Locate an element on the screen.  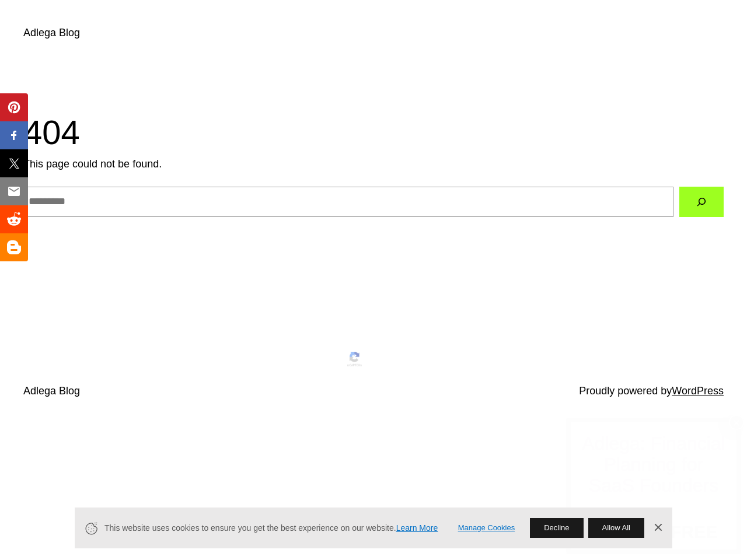
a: Dismiss Banner is located at coordinates (657, 528).